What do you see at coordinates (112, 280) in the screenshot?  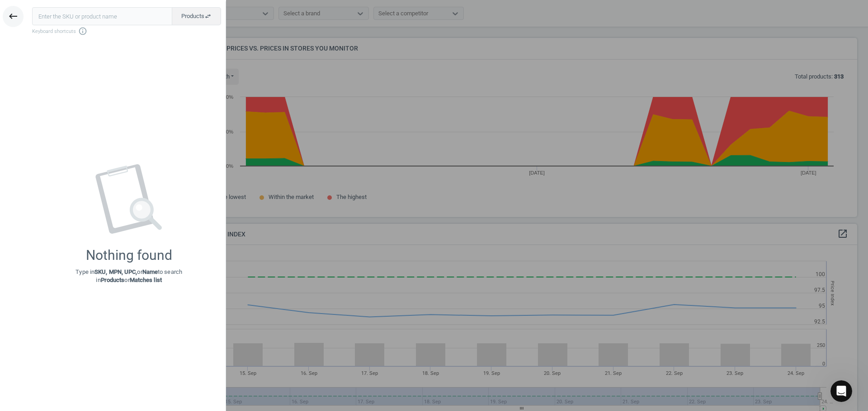 I see `strong: Products` at bounding box center [112, 280].